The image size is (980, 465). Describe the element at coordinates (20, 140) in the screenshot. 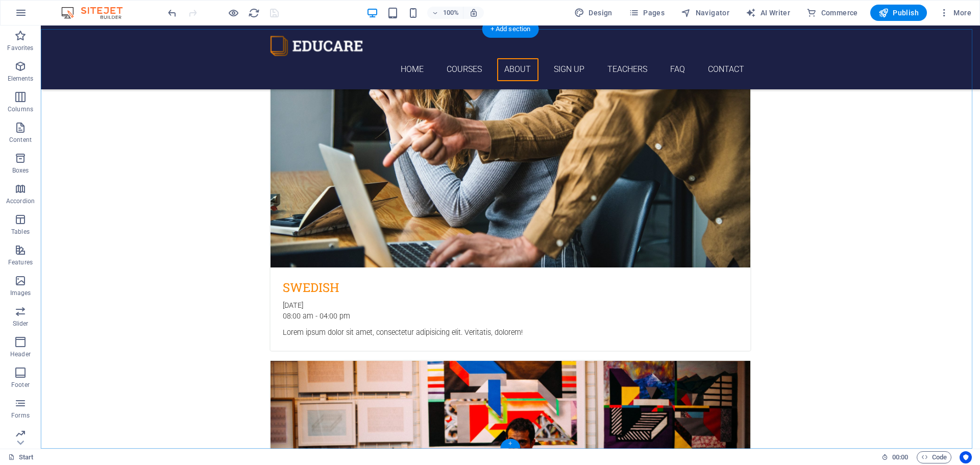

I see `p: Content` at that location.